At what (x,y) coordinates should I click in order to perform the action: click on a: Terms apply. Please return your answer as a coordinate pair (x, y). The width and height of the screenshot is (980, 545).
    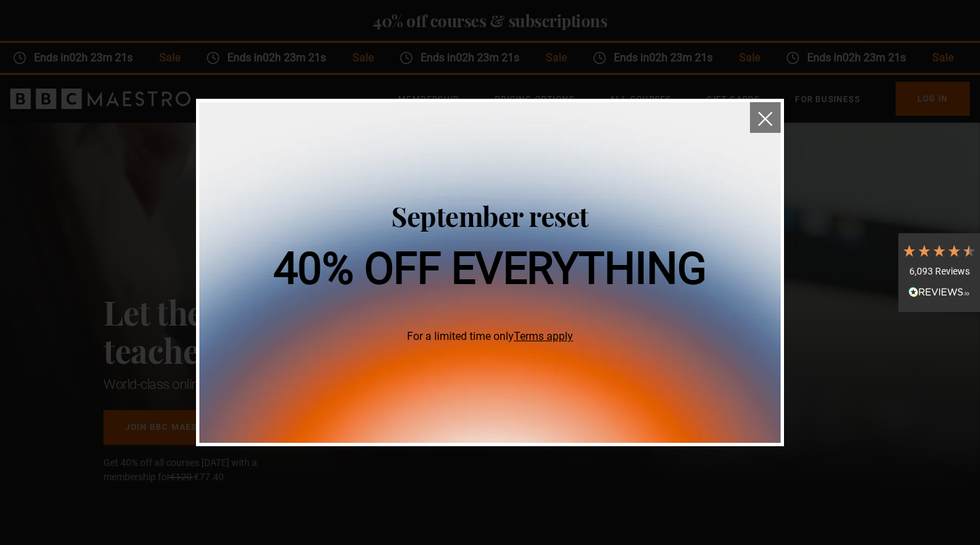
    Looking at the image, I should click on (543, 336).